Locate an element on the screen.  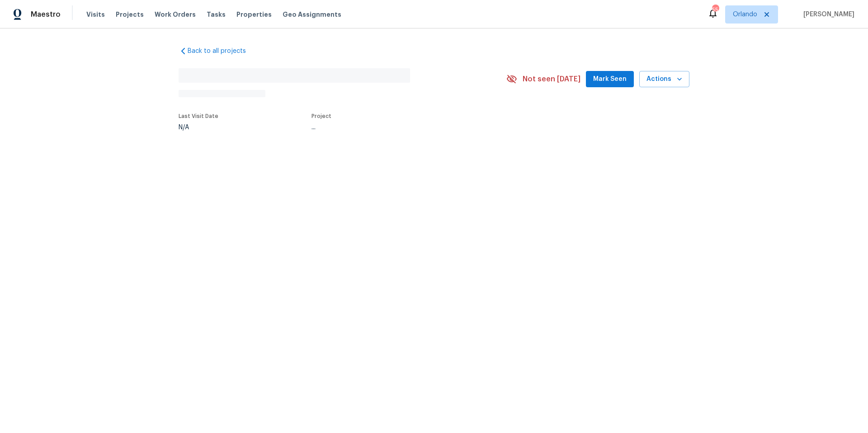
span: Maestro is located at coordinates (46, 14).